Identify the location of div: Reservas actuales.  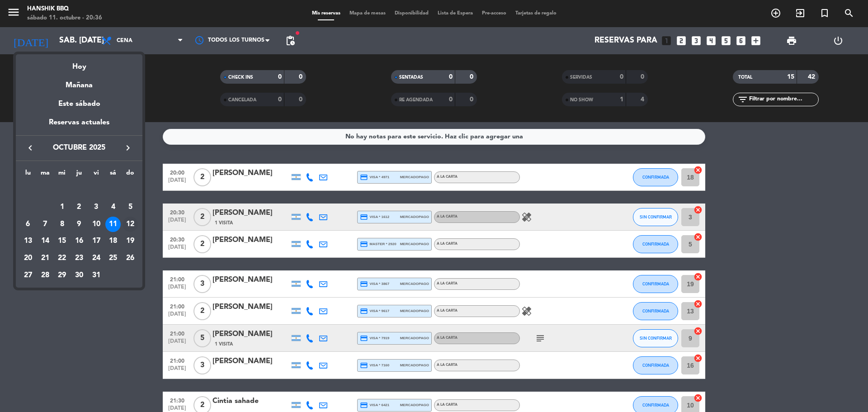
(79, 125).